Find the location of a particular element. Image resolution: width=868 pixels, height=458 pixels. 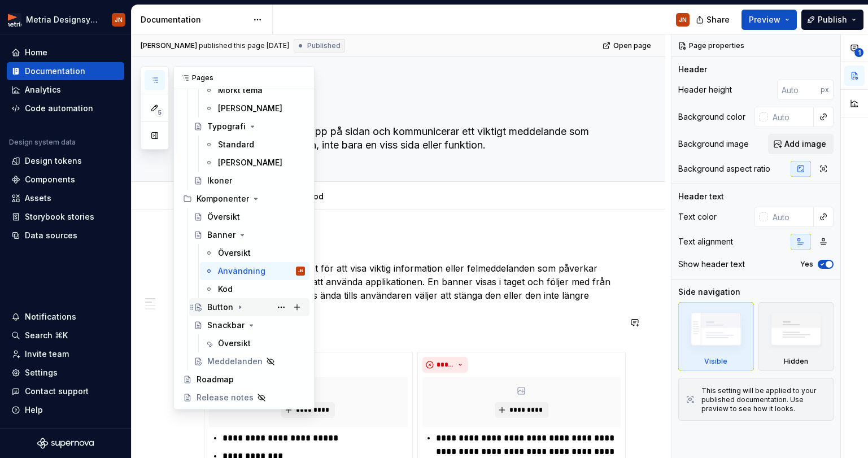

div: Release notes is located at coordinates (225, 398).